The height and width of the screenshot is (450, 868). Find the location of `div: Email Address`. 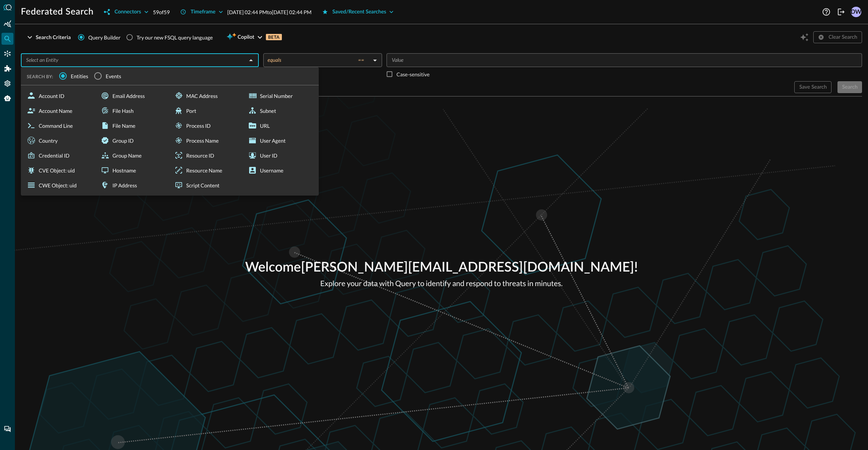

div: Email Address is located at coordinates (133, 96).